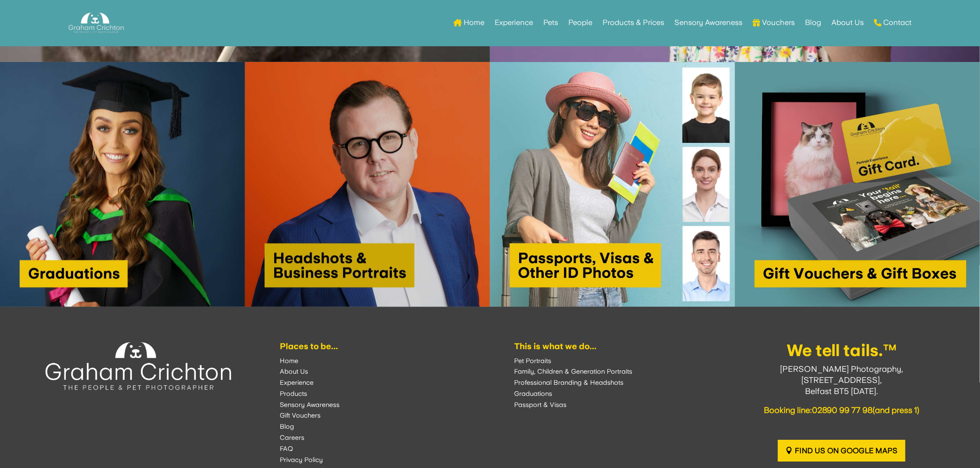 Image resolution: width=980 pixels, height=468 pixels. Describe the element at coordinates (573, 372) in the screenshot. I see `font: Family, Children & Generation Portraits` at that location.